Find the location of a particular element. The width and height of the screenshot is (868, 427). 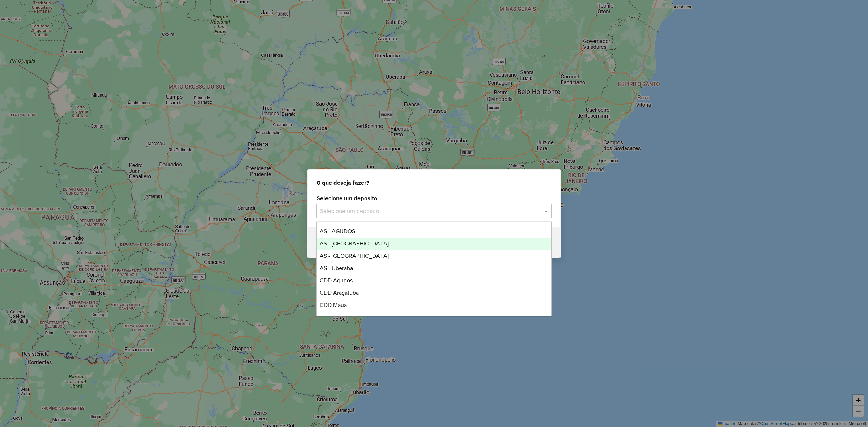

span: AS - AGUDOS is located at coordinates (337, 231).